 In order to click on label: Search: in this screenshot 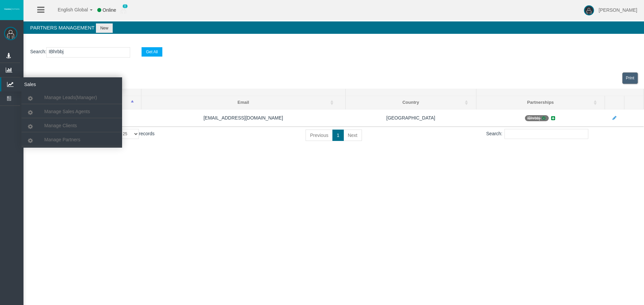, I will do `click(538, 134)`.